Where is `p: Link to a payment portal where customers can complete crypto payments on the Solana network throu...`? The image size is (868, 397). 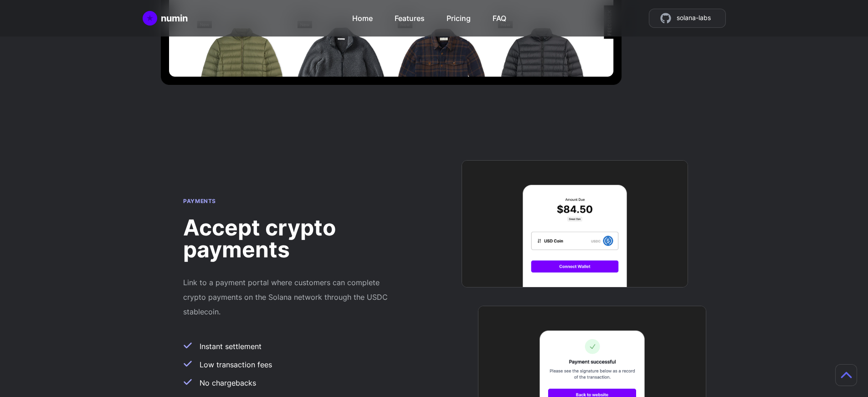 p: Link to a payment portal where customers can complete crypto payments on the Solana network throu... is located at coordinates (291, 297).